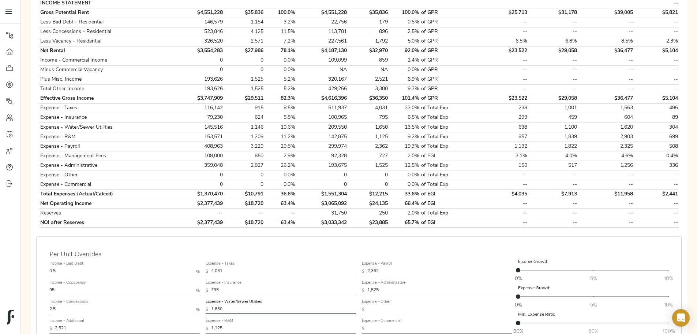  What do you see at coordinates (244, 156) in the screenshot?
I see `td: 850` at bounding box center [244, 156].